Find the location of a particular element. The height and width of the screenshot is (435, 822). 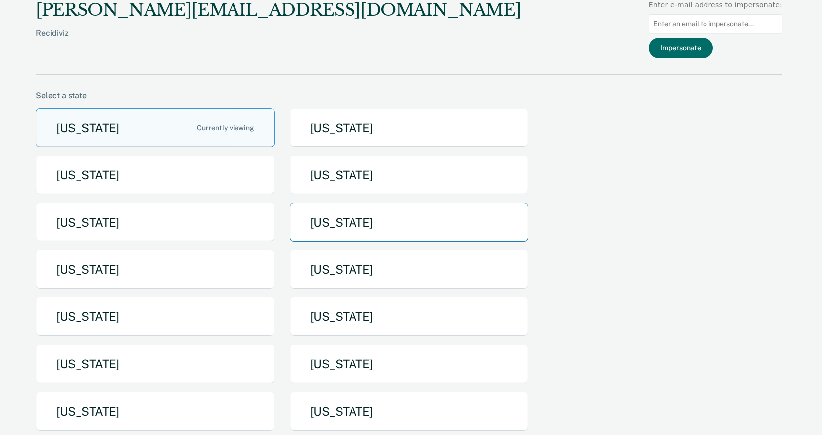

div: Recidiviz is located at coordinates (278, 41).